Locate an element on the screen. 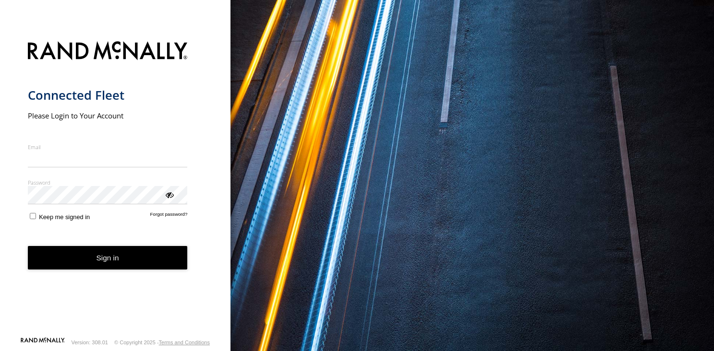 This screenshot has width=714, height=351. span: Keep me signed in is located at coordinates (64, 217).